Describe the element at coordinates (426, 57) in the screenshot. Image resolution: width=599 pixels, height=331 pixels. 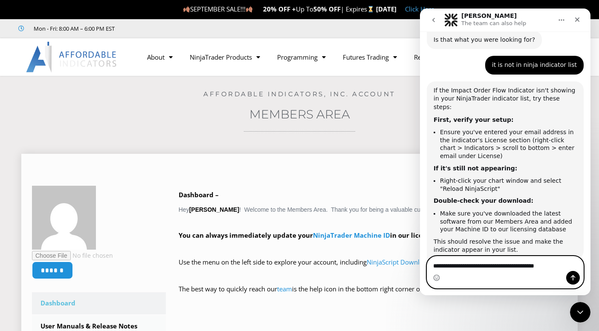
I see `a: Reviews` at that location.